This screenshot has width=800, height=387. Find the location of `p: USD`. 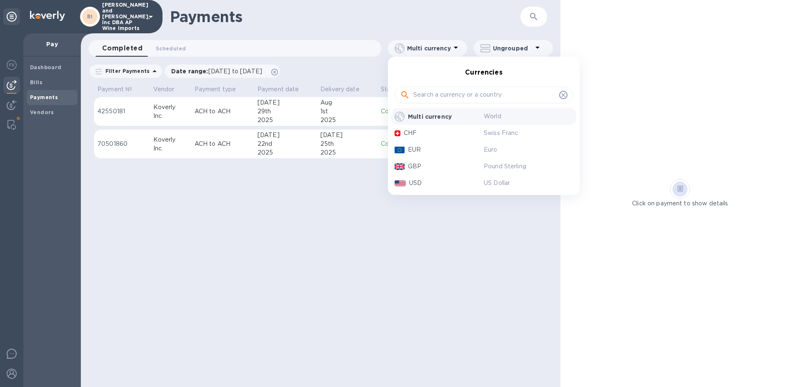

p: USD is located at coordinates (446, 183).